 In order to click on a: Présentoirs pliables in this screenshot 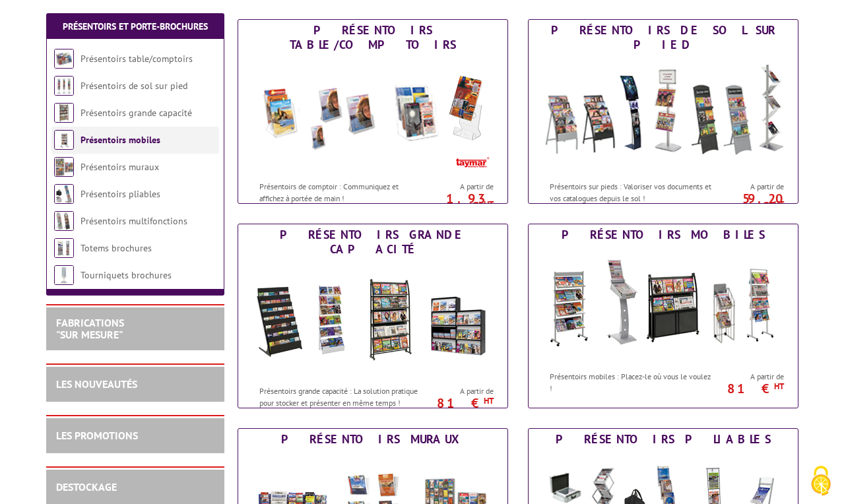, I will do `click(120, 194)`.